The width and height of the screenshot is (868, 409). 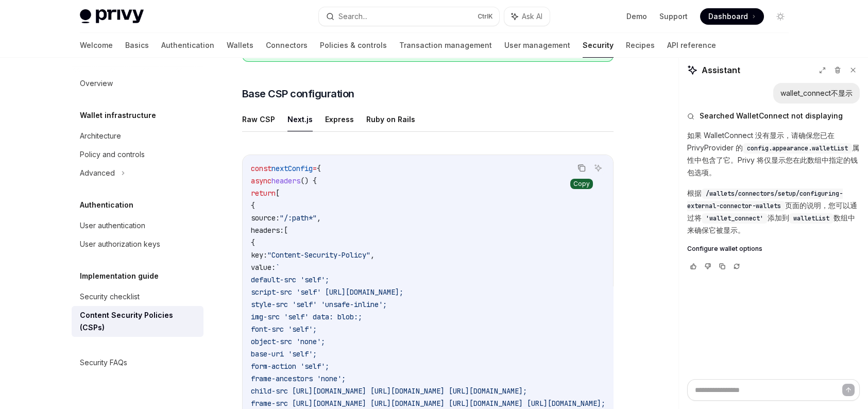 I want to click on a: Wallets, so click(x=240, y=46).